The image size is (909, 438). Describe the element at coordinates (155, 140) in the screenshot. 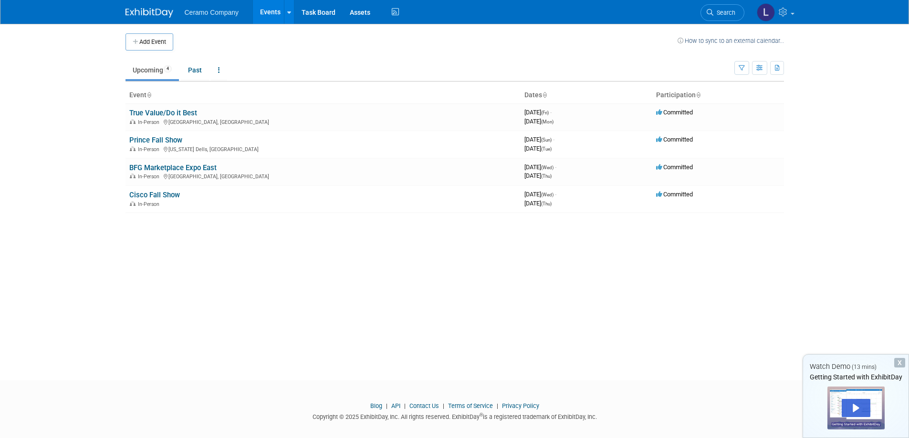

I see `a: Prince Fall Show` at that location.